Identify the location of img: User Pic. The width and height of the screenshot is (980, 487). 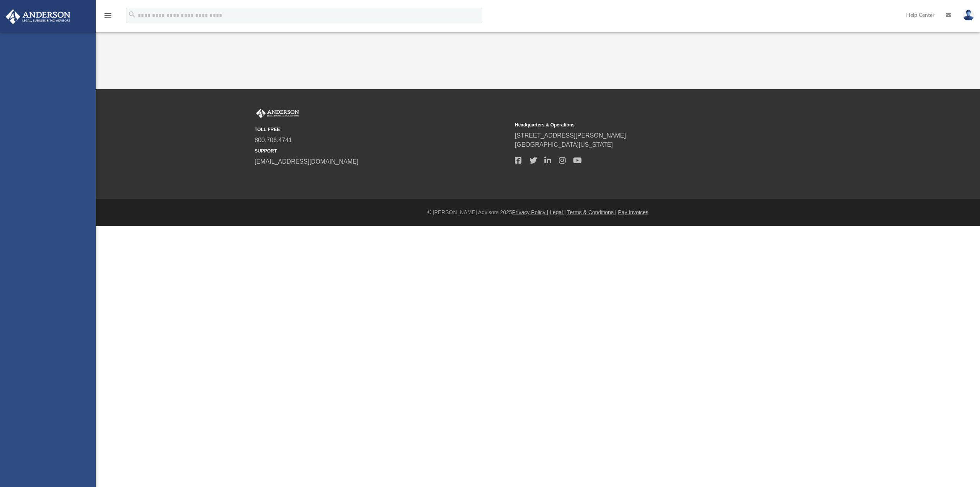
(969, 15).